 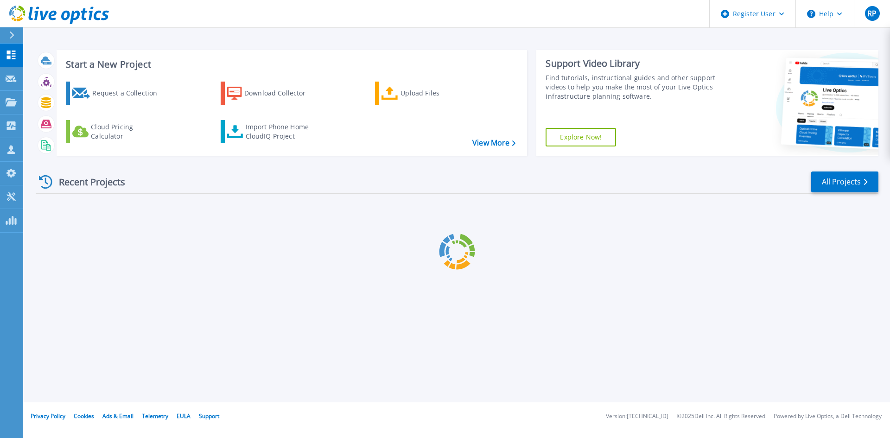 What do you see at coordinates (844, 182) in the screenshot?
I see `a: All Projects` at bounding box center [844, 182].